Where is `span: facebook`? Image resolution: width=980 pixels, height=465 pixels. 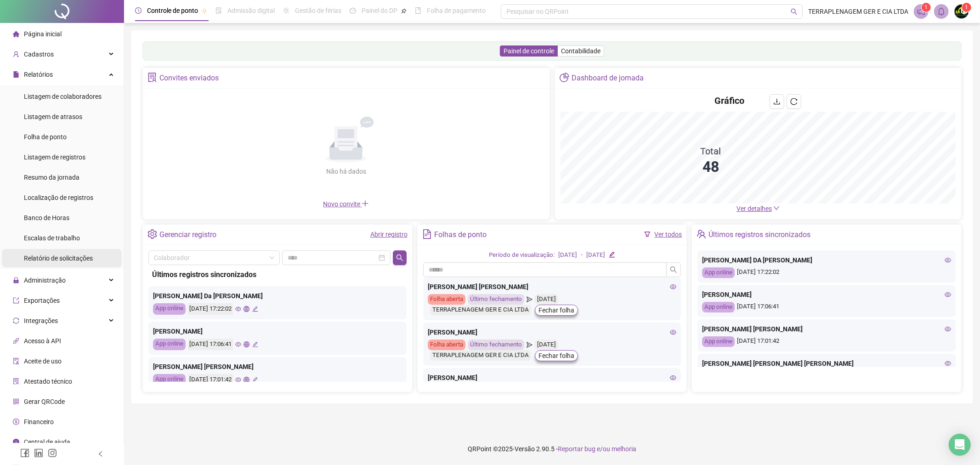 span: facebook is located at coordinates (25, 453).